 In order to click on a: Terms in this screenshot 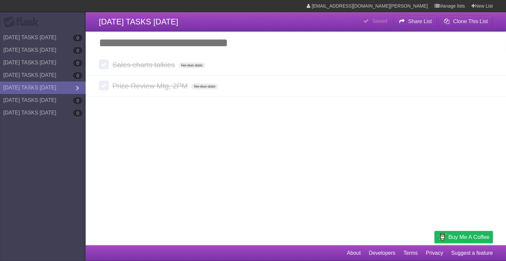, I will do `click(411, 253)`.